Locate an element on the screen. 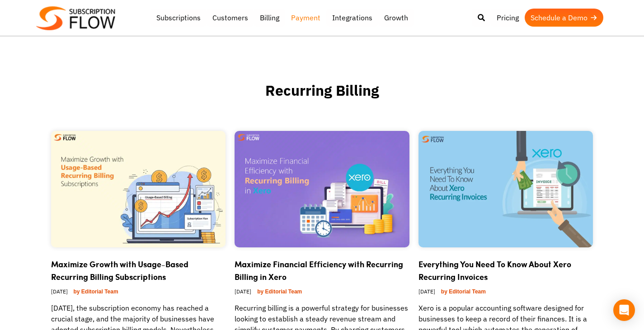  img: Recurring Billing in Xero is located at coordinates (322, 189).